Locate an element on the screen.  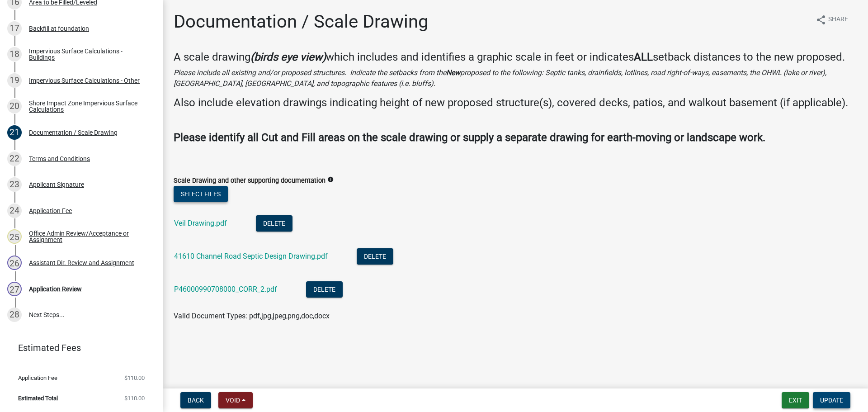
h4: A scale drawing which includes and identifies a graphic scale in feet or indicates setback distan... is located at coordinates (516, 57).